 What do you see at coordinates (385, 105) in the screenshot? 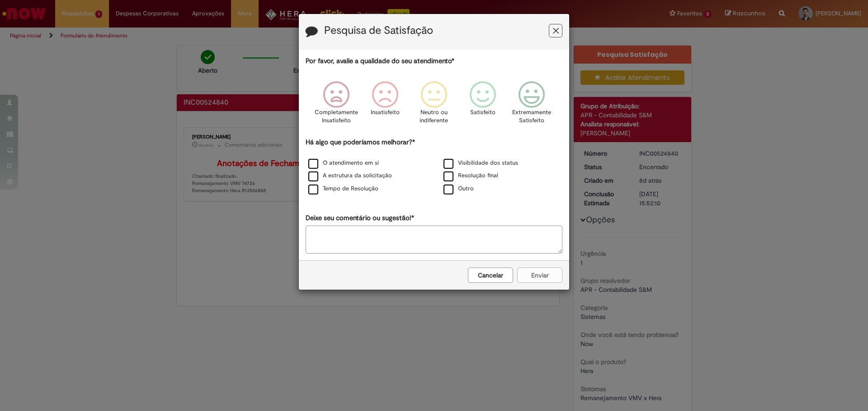
I see `div: Insatisfeito` at bounding box center [385, 105].